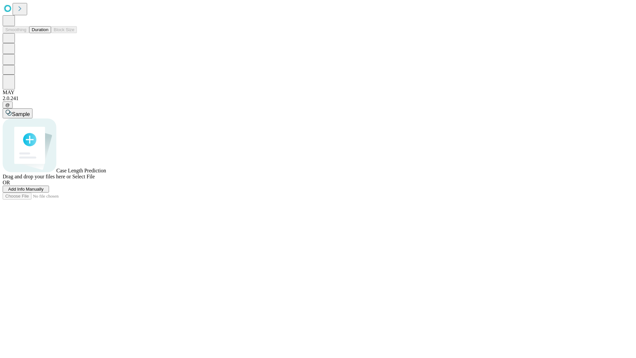 This screenshot has width=636, height=358. Describe the element at coordinates (81, 170) in the screenshot. I see `span: Case Length Prediction` at that location.